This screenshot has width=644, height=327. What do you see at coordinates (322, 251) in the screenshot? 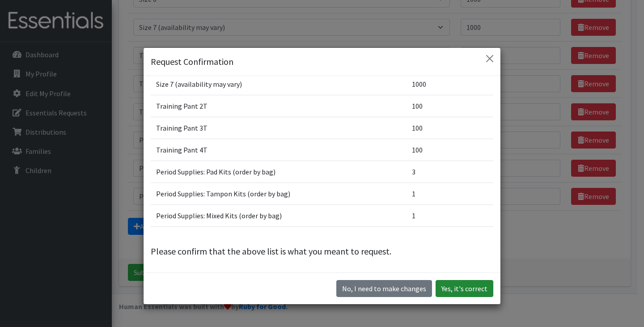
I see `p: Please confirm that the above list is what you meant to request.` at bounding box center [322, 251].